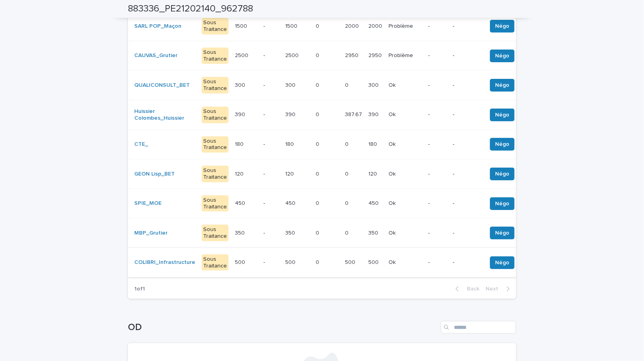 The width and height of the screenshot is (644, 361). Describe the element at coordinates (354, 113) in the screenshot. I see `p: 387.67` at that location.